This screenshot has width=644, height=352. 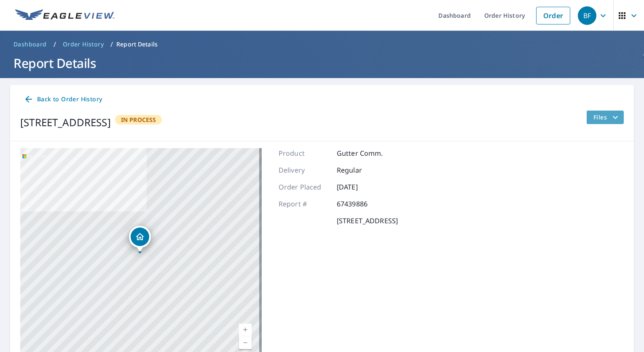 I want to click on nav: breadcrumb, so click(x=322, y=44).